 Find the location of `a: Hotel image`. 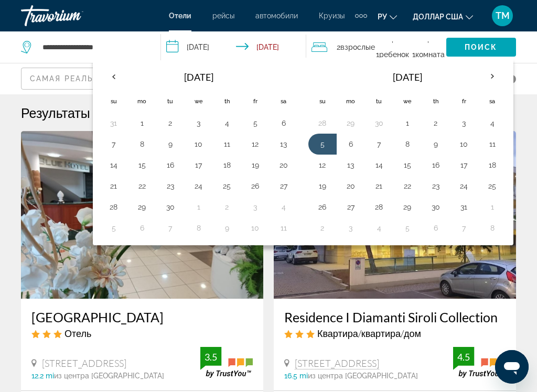

a: Hotel image is located at coordinates (142, 215).